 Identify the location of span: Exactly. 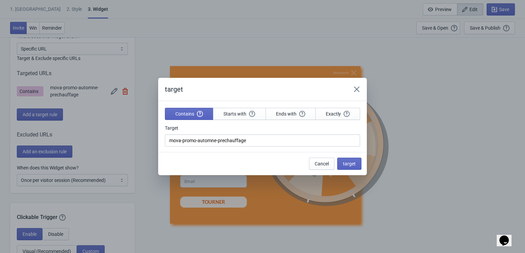
(338, 114).